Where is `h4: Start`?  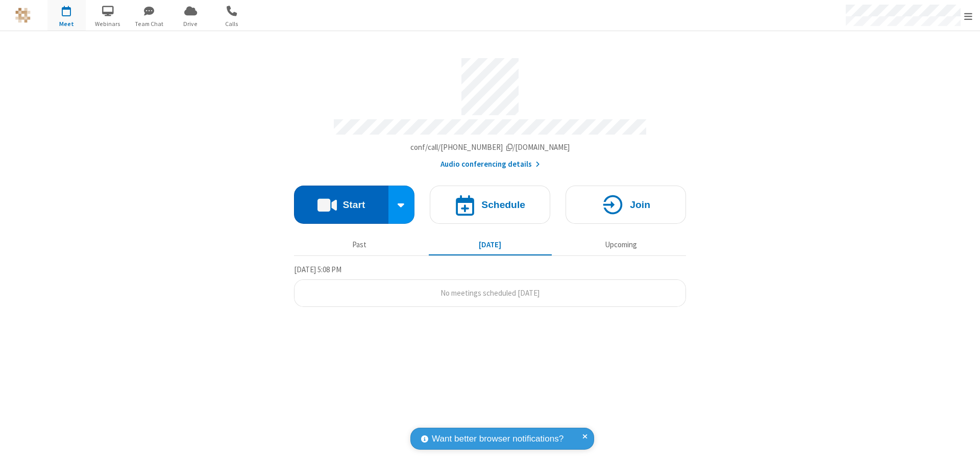
h4: Start is located at coordinates (354, 205).